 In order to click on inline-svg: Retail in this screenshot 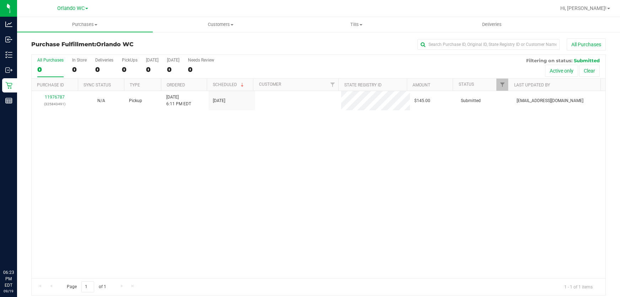, I will do `click(9, 85)`.